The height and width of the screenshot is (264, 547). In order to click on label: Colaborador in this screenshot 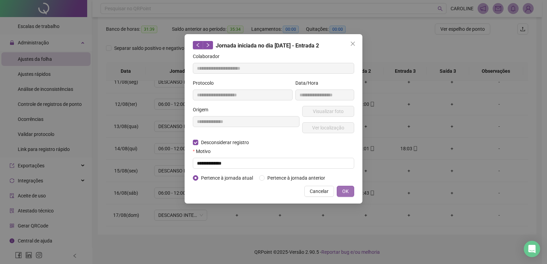, I will do `click(208, 56)`.